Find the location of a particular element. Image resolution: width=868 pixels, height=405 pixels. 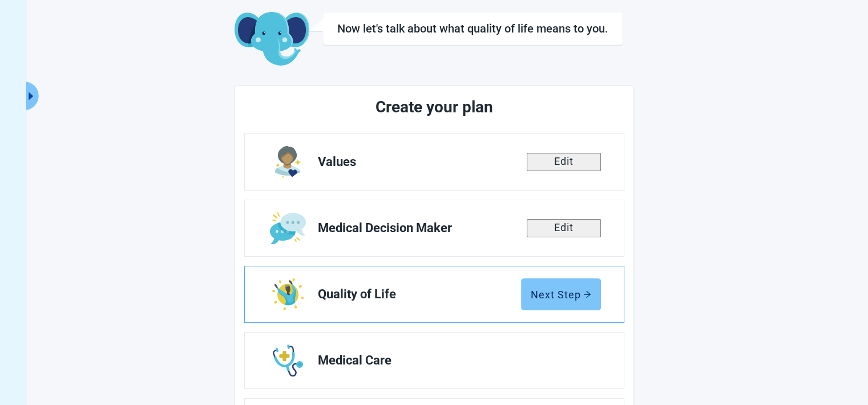

button: Next Steparrow-right is located at coordinates (561, 295).